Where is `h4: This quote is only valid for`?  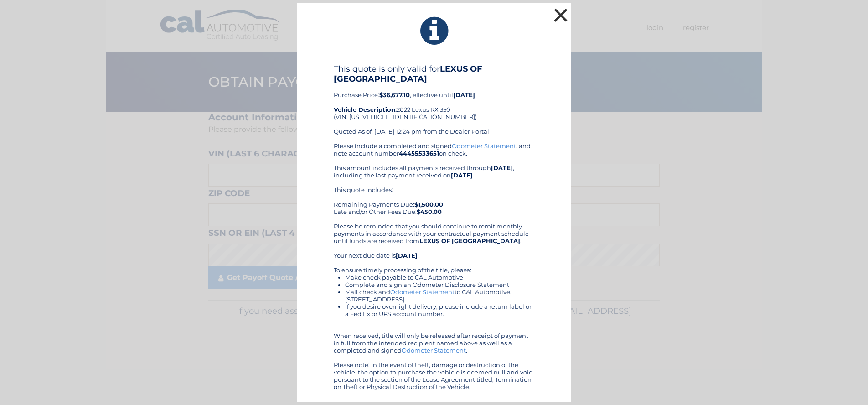
h4: This quote is only valid for is located at coordinates (434, 74).